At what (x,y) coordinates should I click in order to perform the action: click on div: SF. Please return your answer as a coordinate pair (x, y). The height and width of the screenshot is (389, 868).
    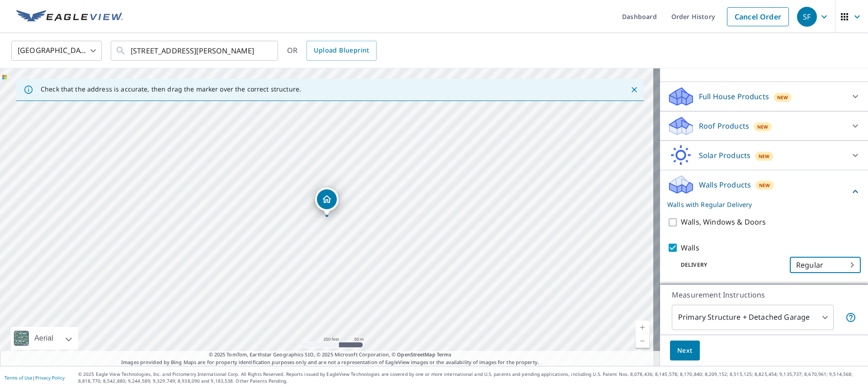
    Looking at the image, I should click on (807, 17).